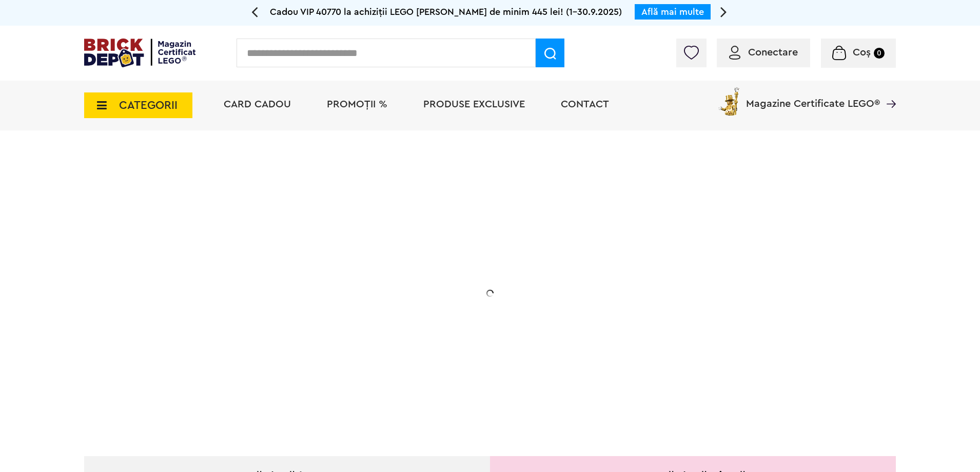 The height and width of the screenshot is (472, 980). Describe the element at coordinates (474, 104) in the screenshot. I see `span: Produse exclusive` at that location.